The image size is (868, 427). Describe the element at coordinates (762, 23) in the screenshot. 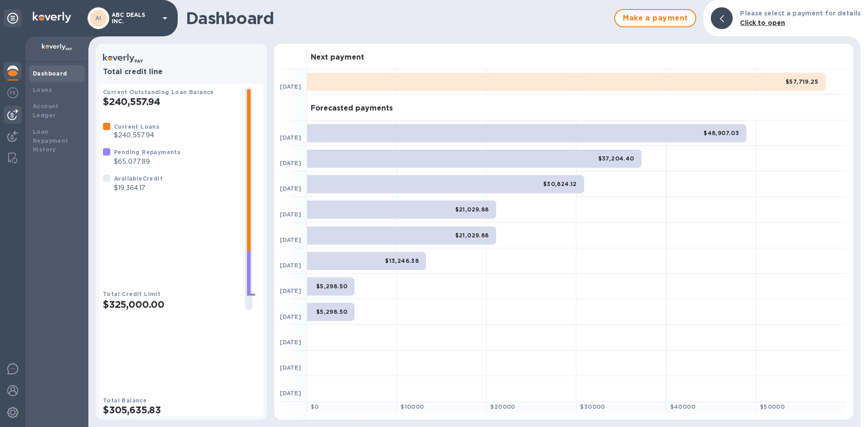

I see `b: Click to open` at that location.